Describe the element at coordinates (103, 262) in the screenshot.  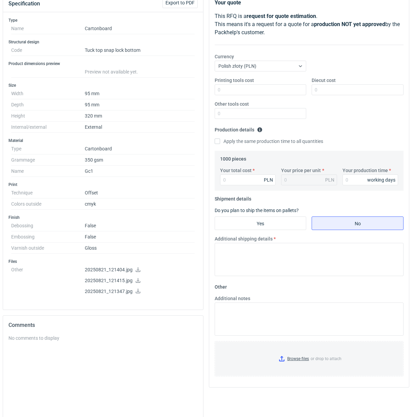
I see `h3: Files` at that location.